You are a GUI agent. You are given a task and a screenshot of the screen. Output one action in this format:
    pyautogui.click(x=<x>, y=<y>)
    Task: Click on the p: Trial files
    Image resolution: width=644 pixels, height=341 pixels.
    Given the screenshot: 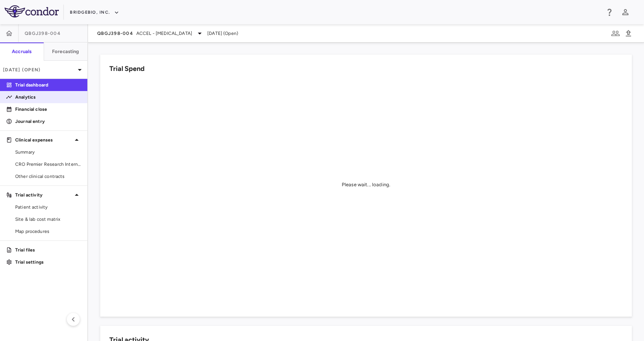 What is the action you would take?
    pyautogui.click(x=48, y=250)
    